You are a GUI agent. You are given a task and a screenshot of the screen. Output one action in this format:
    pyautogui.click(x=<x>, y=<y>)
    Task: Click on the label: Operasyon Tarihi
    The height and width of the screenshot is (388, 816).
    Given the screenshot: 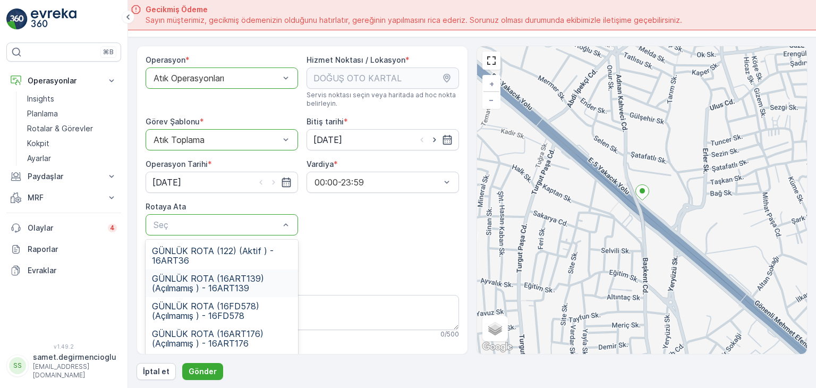 What is the action you would take?
    pyautogui.click(x=176, y=164)
    